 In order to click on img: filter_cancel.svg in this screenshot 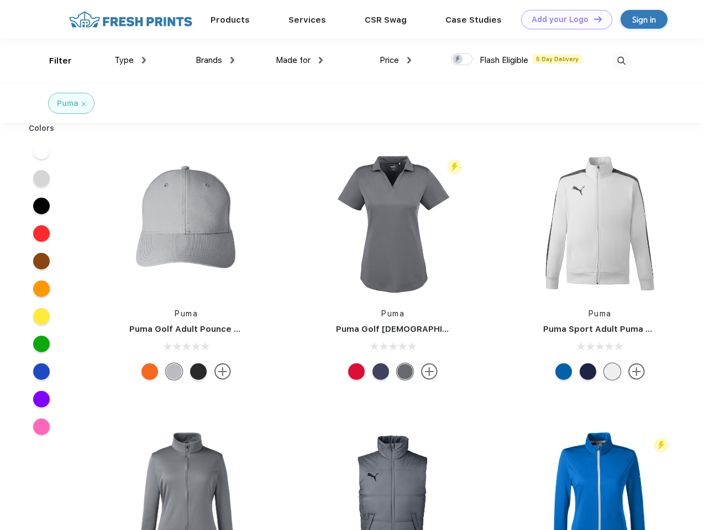, I will do `click(83, 104)`.